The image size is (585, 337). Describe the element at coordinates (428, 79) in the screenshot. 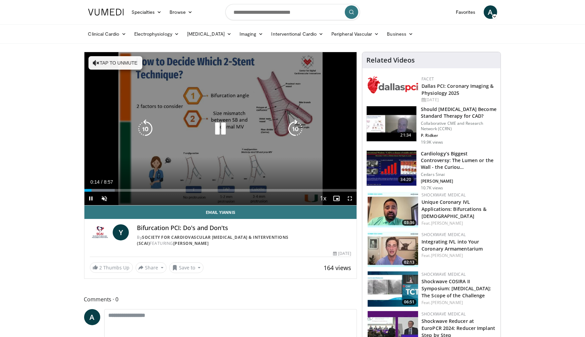

I see `a: FACET` at that location.